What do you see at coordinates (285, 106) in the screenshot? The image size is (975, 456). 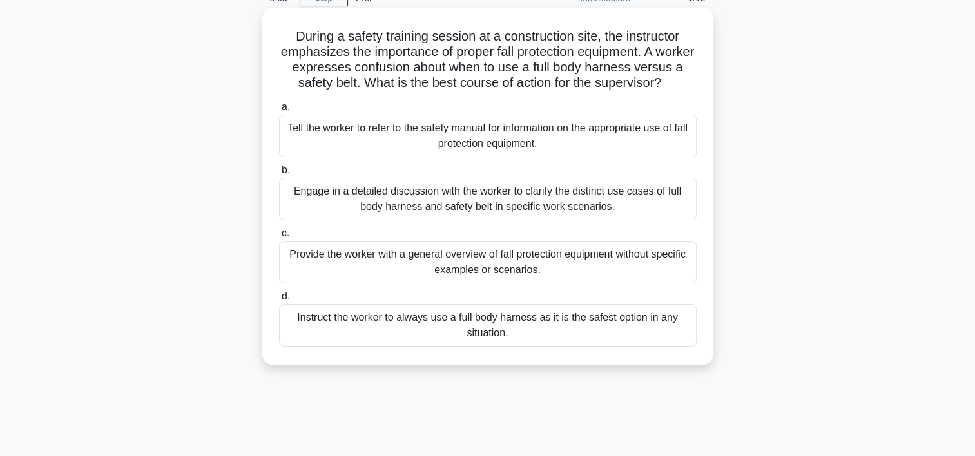 I see `span: a.` at bounding box center [285, 106].